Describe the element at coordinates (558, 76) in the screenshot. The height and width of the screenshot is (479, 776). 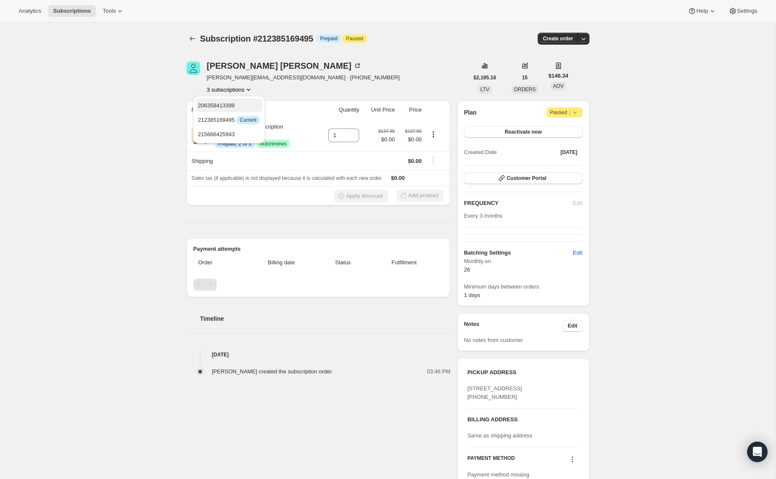
I see `span: $146.34` at that location.